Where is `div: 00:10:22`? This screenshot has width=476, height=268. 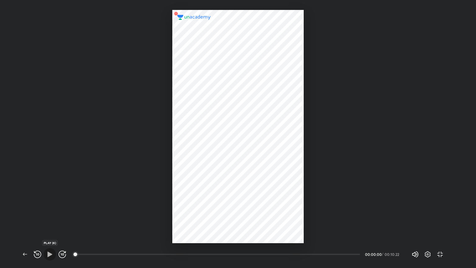 div: 00:10:22 is located at coordinates (393, 254).